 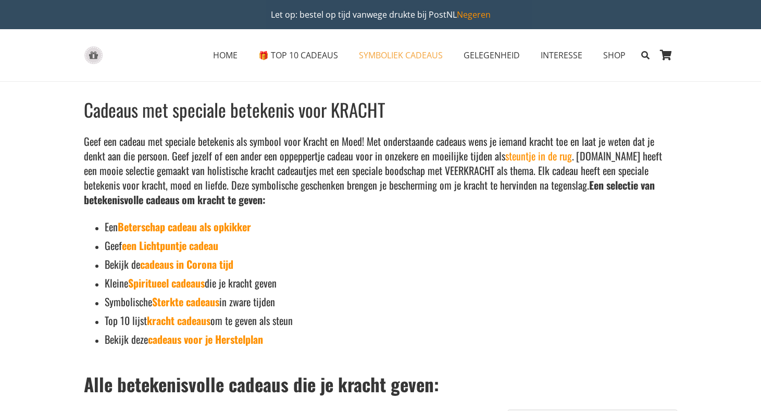 What do you see at coordinates (298, 55) in the screenshot?
I see `span: 🎁 TOP 10 CADEAUS` at bounding box center [298, 55].